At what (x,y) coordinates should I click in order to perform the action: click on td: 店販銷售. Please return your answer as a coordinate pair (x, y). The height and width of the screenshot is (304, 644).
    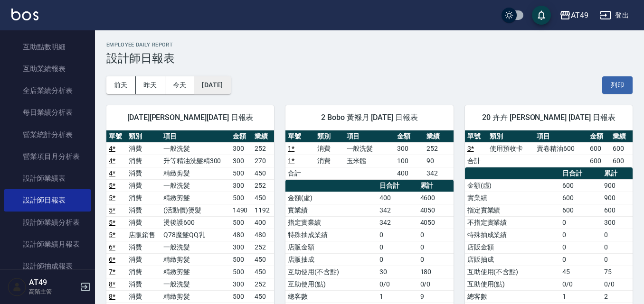
    Looking at the image, I should click on (143, 235).